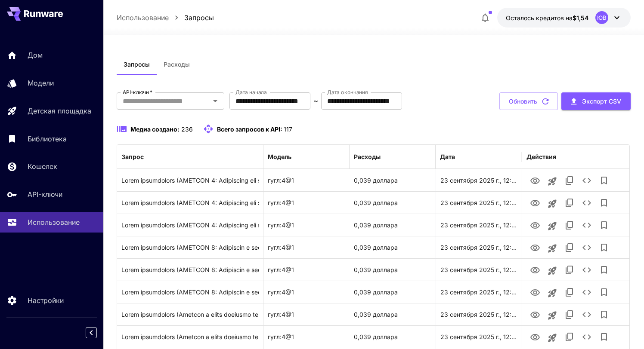  I want to click on font: Дом, so click(35, 55).